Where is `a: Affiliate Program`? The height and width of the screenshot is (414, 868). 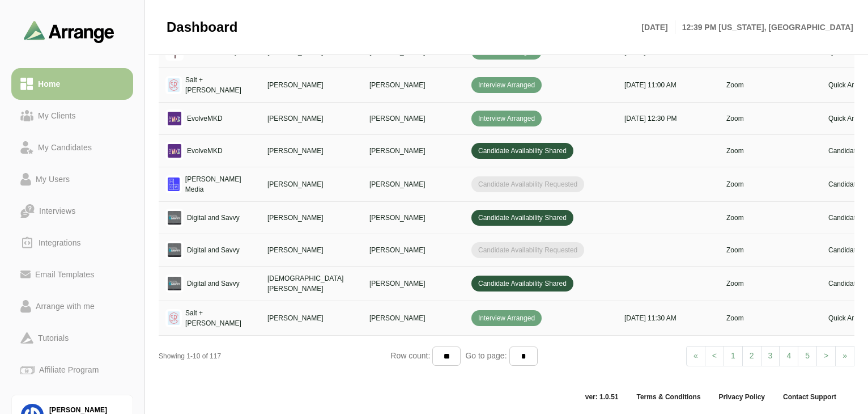 a: Affiliate Program is located at coordinates (72, 370).